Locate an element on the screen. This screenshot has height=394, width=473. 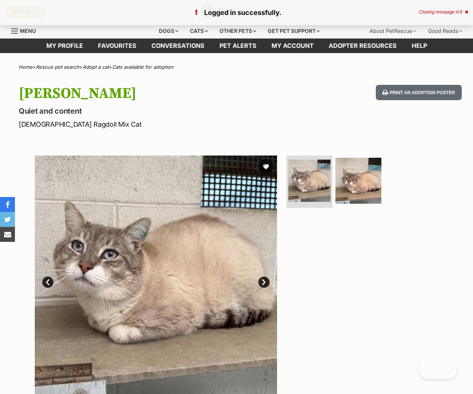
a: Pet alerts is located at coordinates (238, 46).